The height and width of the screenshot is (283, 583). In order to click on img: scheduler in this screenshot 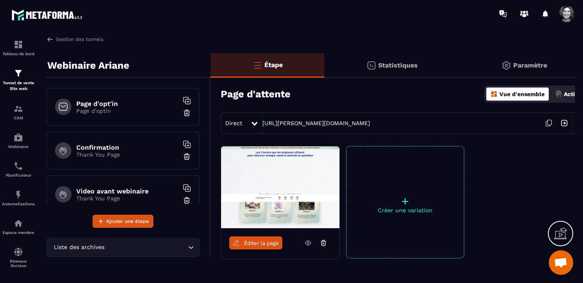, I will do `click(18, 166)`.